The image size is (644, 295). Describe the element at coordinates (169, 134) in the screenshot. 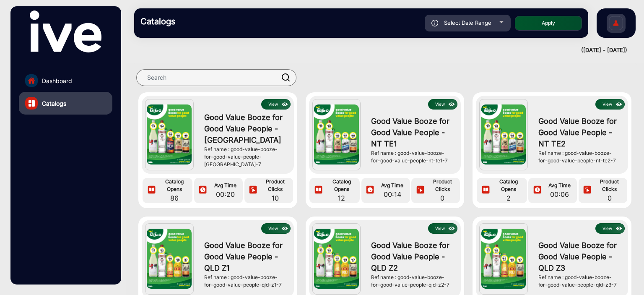

I see `img: Good Value Booze for Good Value People - NSW` at that location.